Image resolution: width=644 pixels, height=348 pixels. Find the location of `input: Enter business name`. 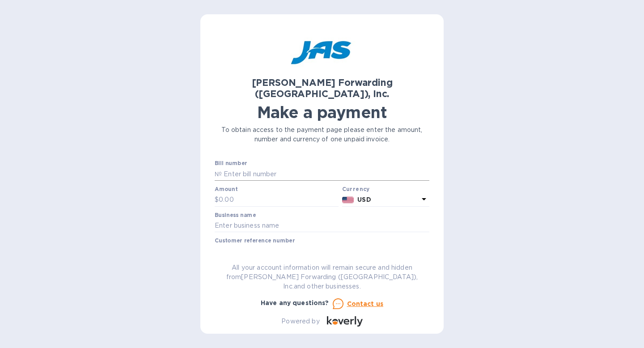

input: Enter business name is located at coordinates (322, 226).